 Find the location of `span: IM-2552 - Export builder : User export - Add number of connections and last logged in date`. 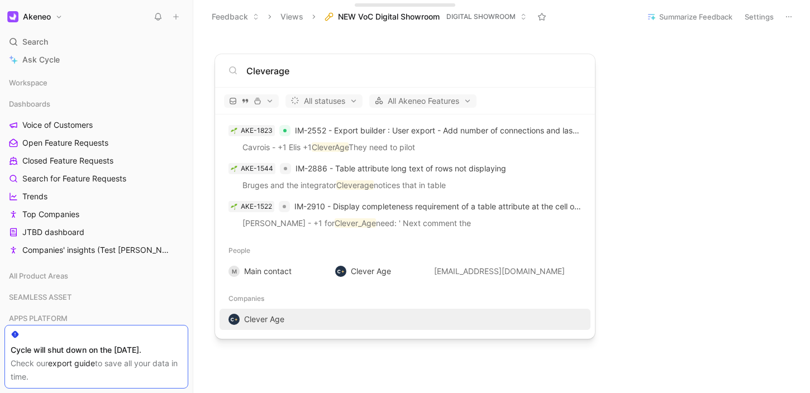

span: IM-2552 - Export builder : User export - Add number of connections and last logged in date is located at coordinates (463, 130).